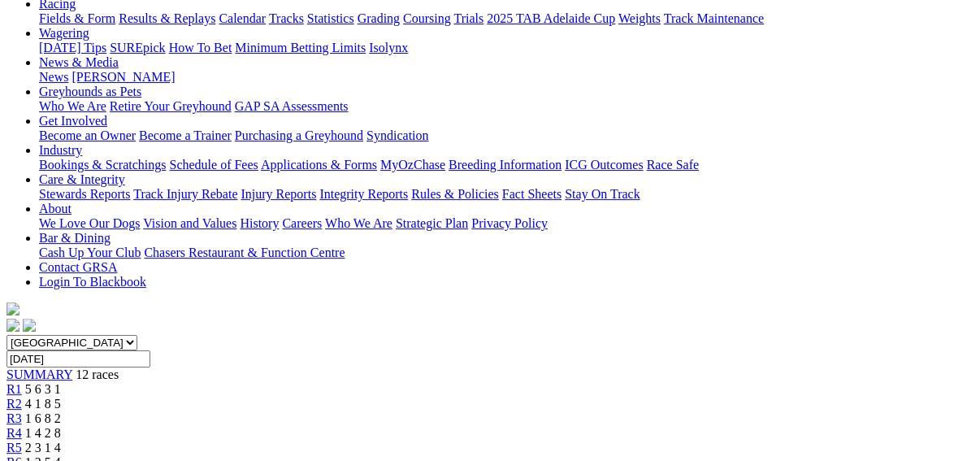  I want to click on a: News, so click(54, 76).